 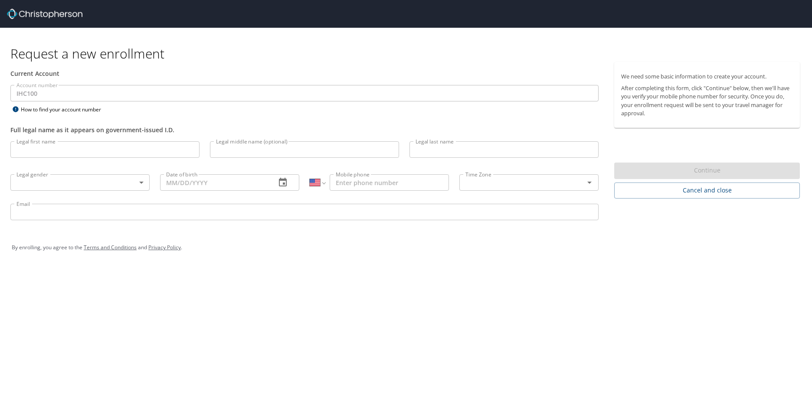 What do you see at coordinates (707, 101) in the screenshot?
I see `p: After completing this form, click "Continue" below, then we'll have you verify your mobile phone ...` at bounding box center [707, 101].